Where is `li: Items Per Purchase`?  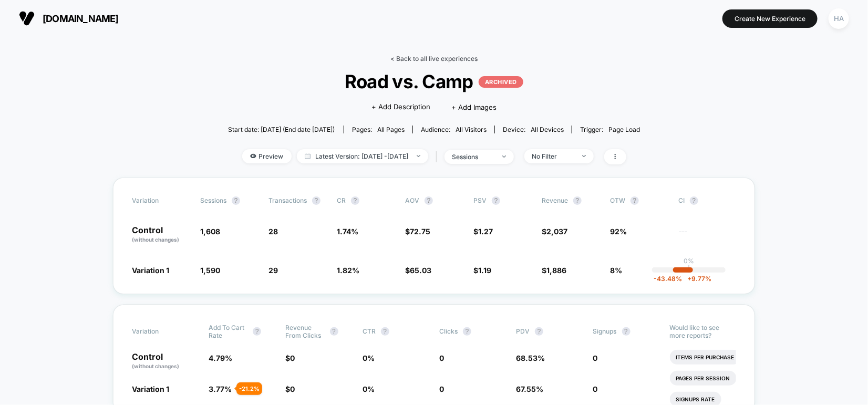
li: Items Per Purchase is located at coordinates (705, 357).